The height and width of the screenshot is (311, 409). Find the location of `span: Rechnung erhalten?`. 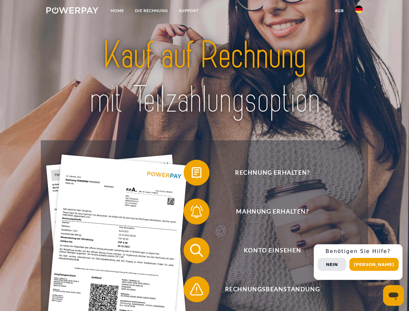

span: Rechnung erhalten? is located at coordinates (273, 173).